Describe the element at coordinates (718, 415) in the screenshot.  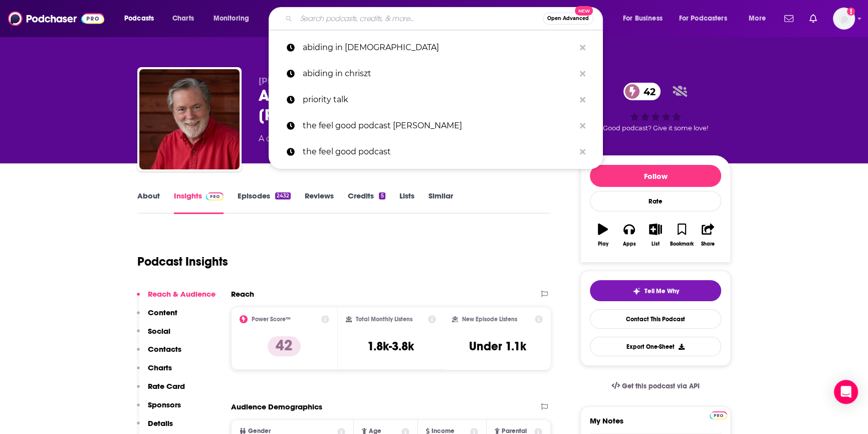
I see `a: Pro website` at that location.